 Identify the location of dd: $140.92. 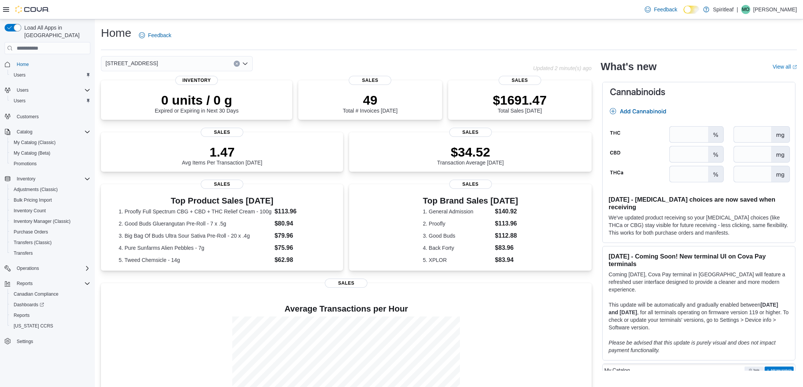
(506, 212).